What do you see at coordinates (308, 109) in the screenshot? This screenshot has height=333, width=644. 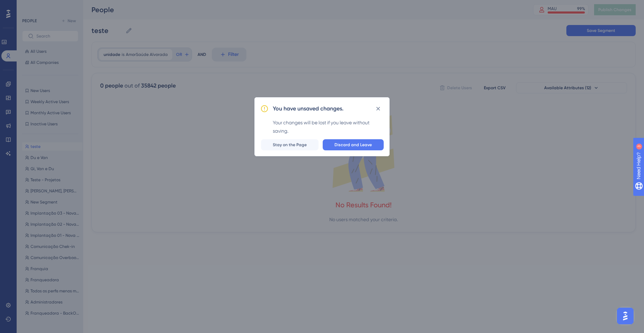 I see `h2: You have unsaved changes.` at bounding box center [308, 109].